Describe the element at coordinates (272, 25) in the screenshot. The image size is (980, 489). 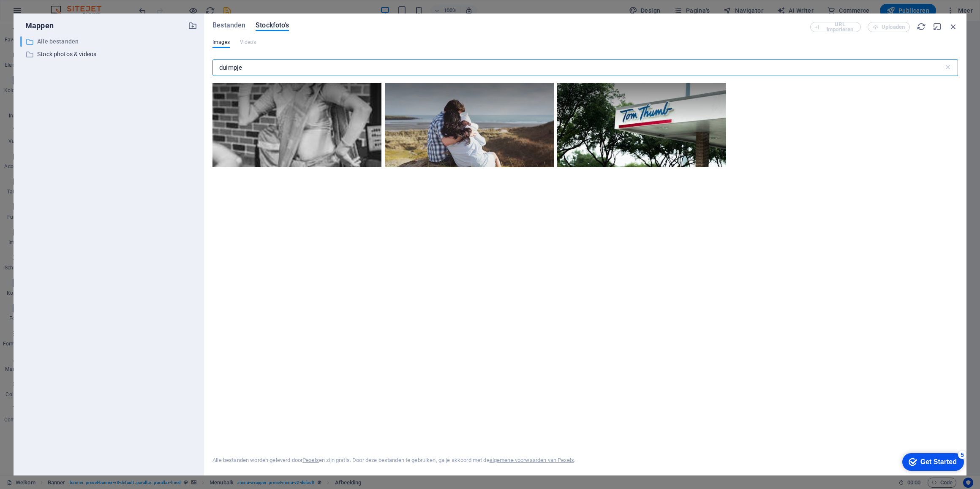
I see `span: Stockfoto's` at that location.